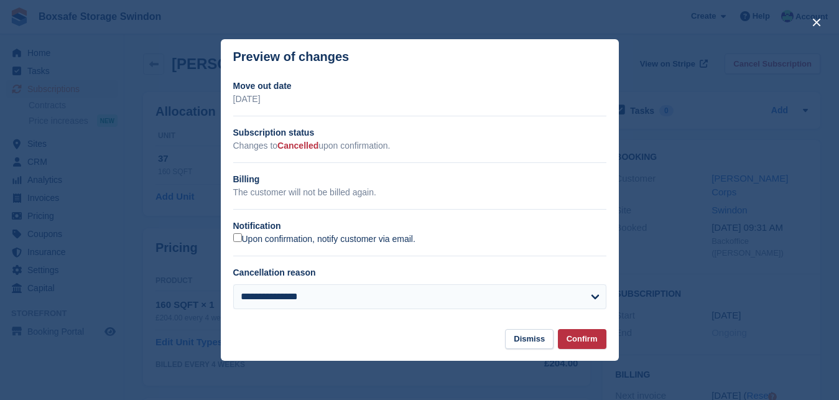  What do you see at coordinates (529, 339) in the screenshot?
I see `button: Dismiss` at bounding box center [529, 339].